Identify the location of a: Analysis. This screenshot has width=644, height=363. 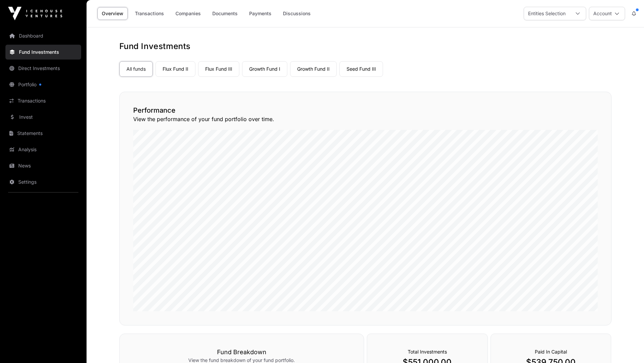
(43, 150).